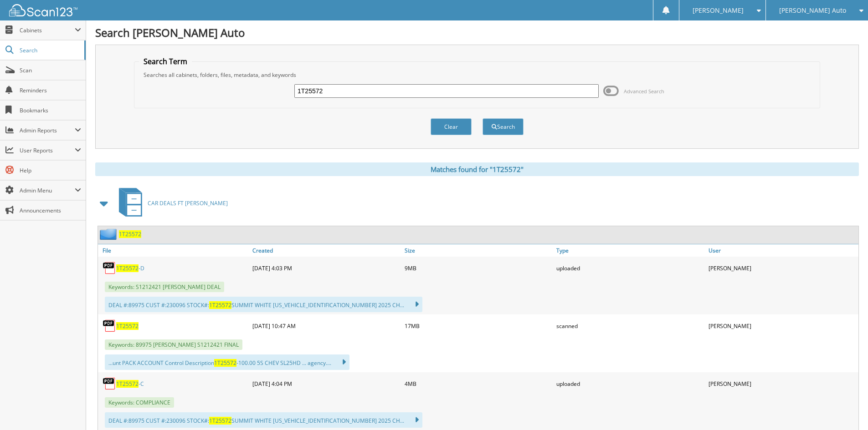 This screenshot has width=868, height=430. I want to click on span: Bookmarks, so click(50, 110).